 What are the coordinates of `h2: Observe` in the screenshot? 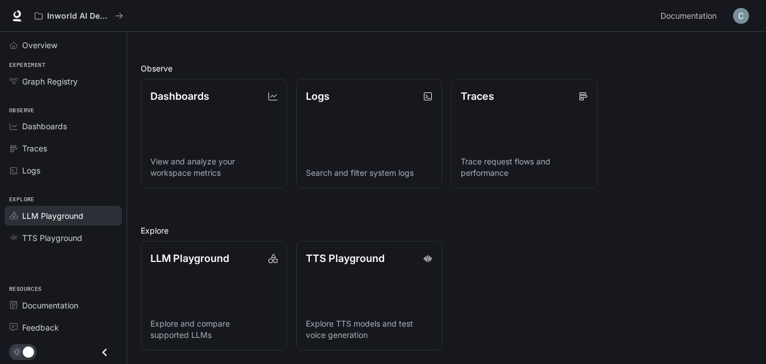 It's located at (447, 68).